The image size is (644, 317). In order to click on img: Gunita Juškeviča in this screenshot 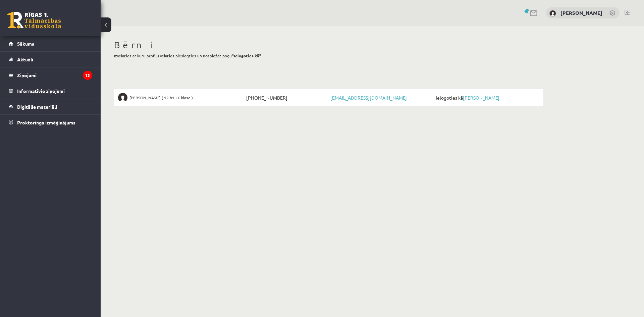, I will do `click(123, 97)`.